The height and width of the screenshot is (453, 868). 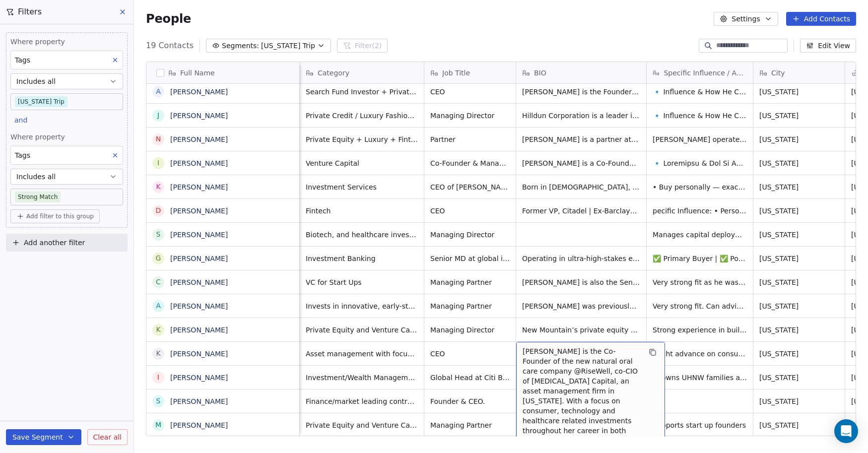 I want to click on div: Full Name, so click(x=223, y=73).